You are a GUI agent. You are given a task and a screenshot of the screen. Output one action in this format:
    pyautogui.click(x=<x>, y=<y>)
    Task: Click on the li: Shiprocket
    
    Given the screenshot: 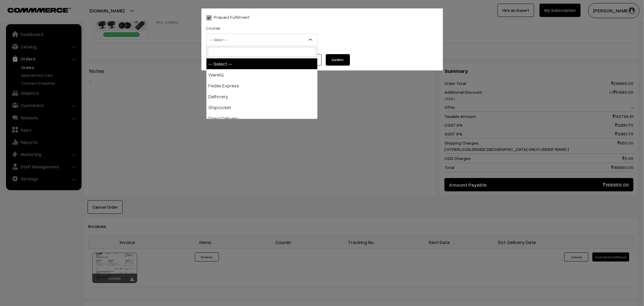 What is the action you would take?
    pyautogui.click(x=262, y=107)
    